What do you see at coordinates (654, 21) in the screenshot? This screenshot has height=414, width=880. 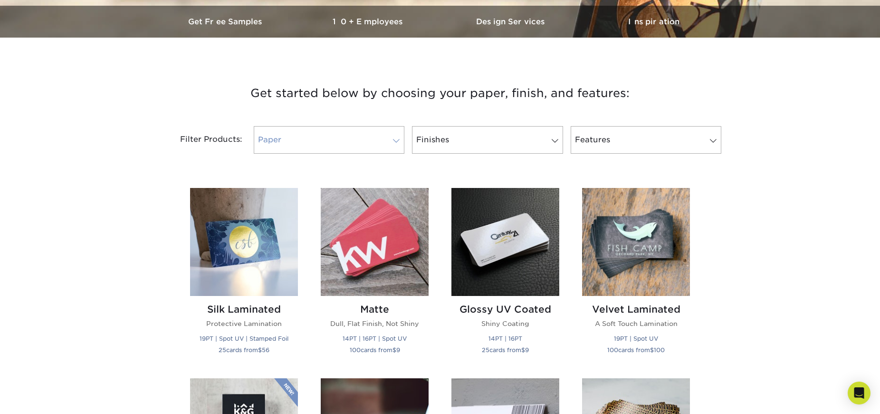 I see `h3: Inspiration` at bounding box center [654, 21].